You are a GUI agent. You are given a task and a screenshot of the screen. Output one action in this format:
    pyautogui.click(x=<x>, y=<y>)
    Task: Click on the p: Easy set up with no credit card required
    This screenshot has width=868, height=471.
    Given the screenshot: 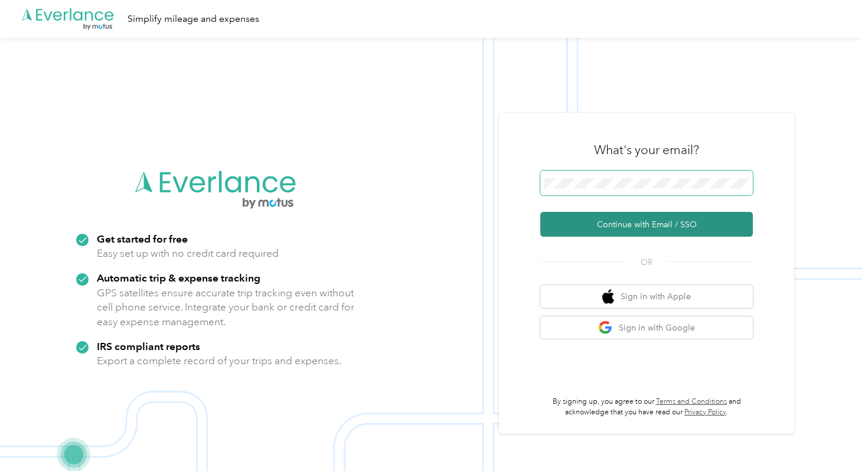 What is the action you would take?
    pyautogui.click(x=188, y=253)
    